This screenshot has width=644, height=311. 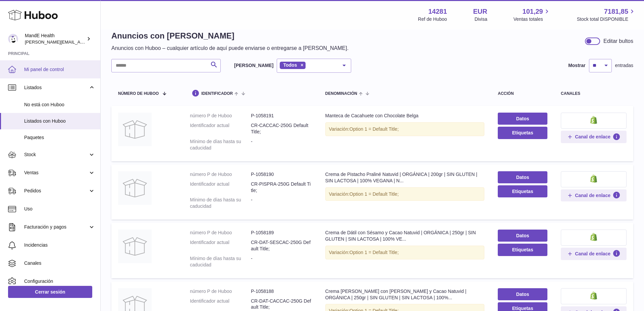 I want to click on span: Listados, so click(x=56, y=88).